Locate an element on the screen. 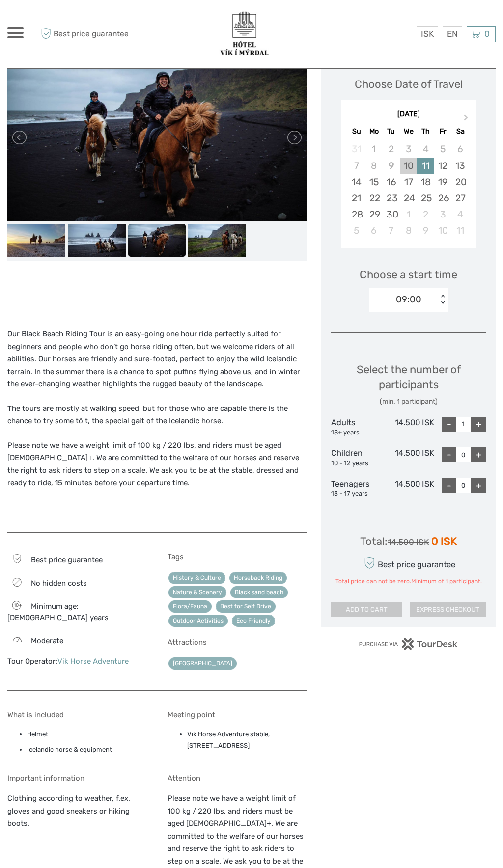  div: Choose Sunday, September 14th, 2025 is located at coordinates (356, 182).